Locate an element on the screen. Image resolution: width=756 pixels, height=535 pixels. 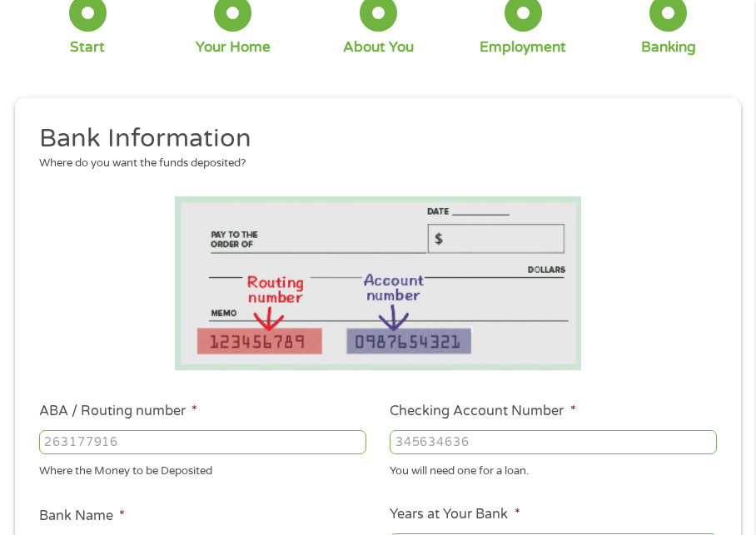
div: About You is located at coordinates (378, 47).